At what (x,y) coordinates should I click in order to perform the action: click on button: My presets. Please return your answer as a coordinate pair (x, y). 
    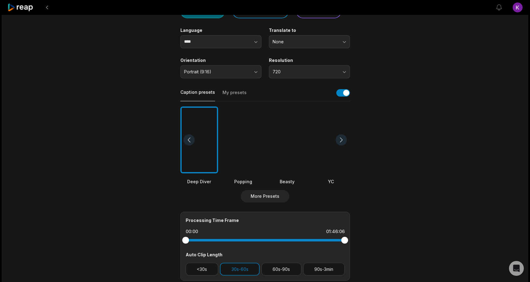
    Looking at the image, I should click on (235, 95).